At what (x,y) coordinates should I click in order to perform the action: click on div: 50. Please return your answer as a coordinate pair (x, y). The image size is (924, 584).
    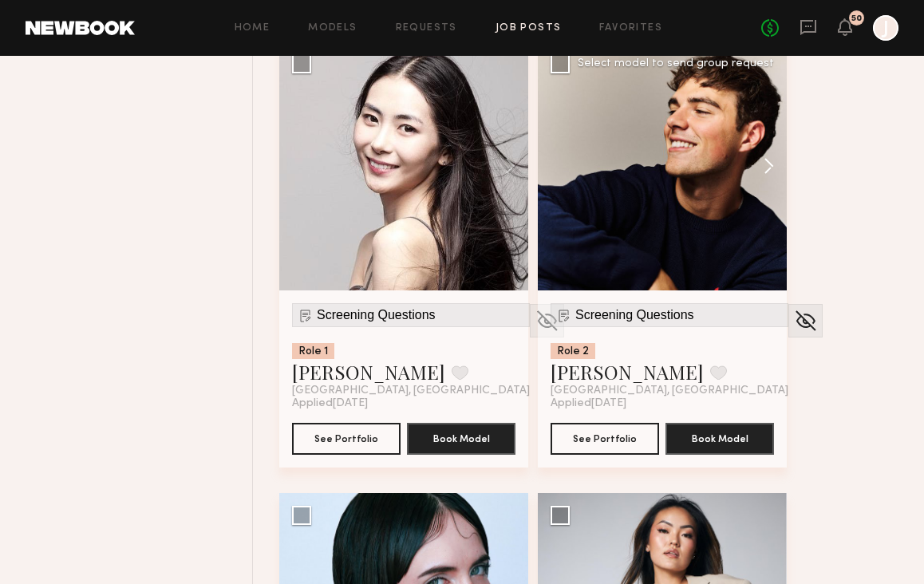
    Looking at the image, I should click on (856, 18).